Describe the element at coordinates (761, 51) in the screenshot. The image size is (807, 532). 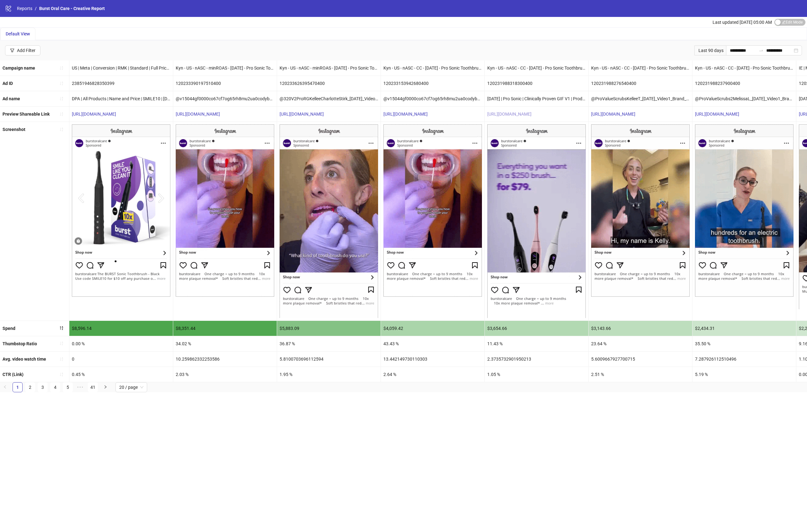
I see `span: to` at that location.